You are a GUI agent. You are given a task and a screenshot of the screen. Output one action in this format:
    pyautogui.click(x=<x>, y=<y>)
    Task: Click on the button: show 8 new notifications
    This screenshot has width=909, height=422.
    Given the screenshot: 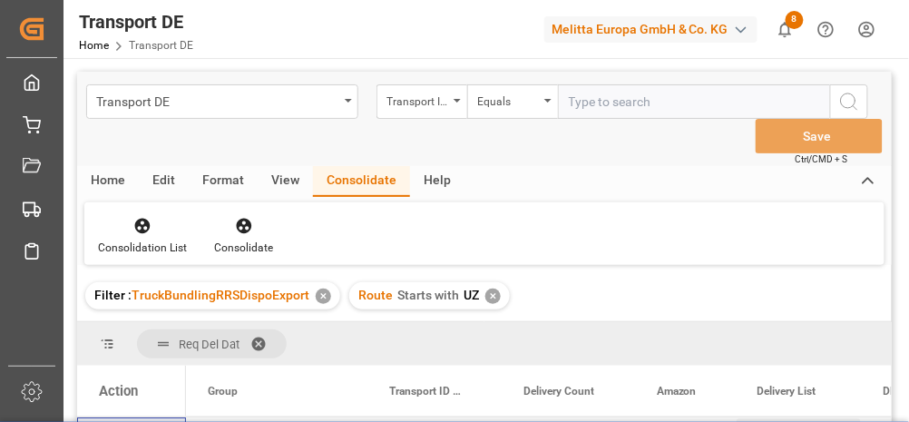 What is the action you would take?
    pyautogui.click(x=785, y=29)
    